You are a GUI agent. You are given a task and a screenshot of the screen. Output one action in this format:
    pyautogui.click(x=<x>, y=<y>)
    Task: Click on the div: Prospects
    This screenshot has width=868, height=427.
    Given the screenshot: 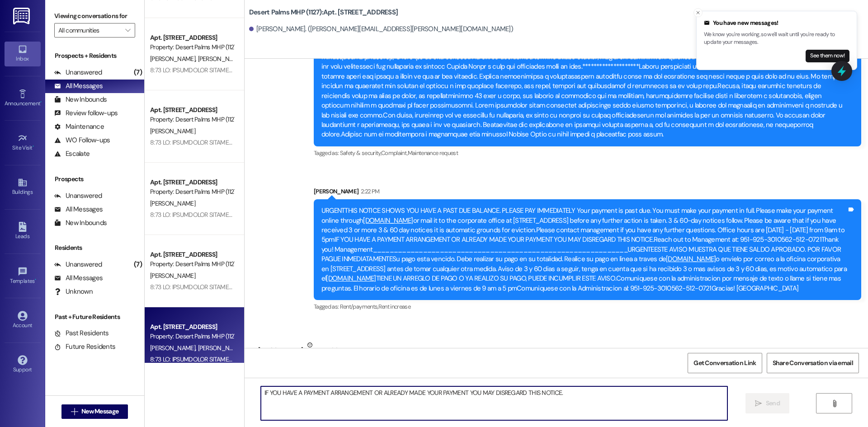 What is the action you would take?
    pyautogui.click(x=95, y=179)
    